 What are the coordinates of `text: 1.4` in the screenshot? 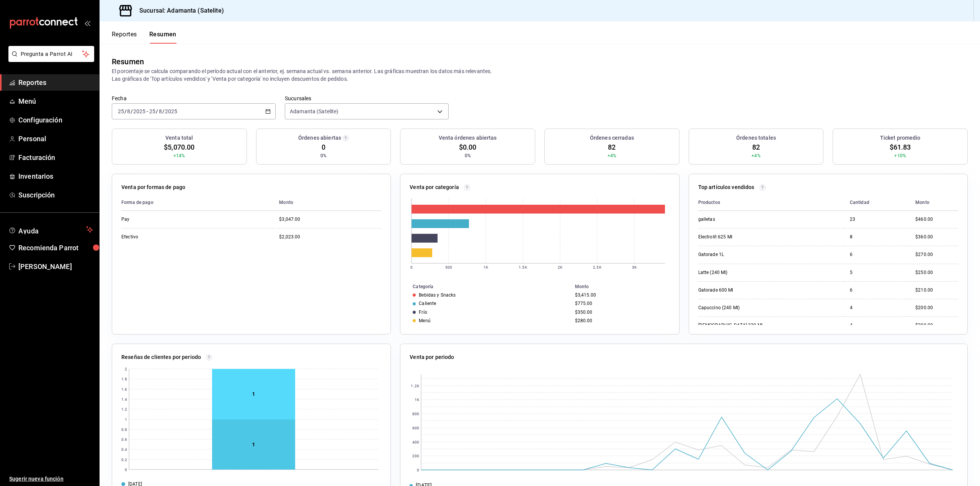 It's located at (124, 400).